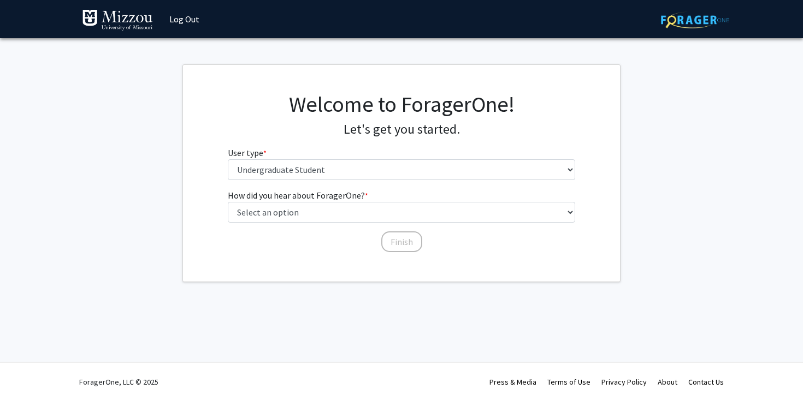 Image resolution: width=803 pixels, height=401 pixels. What do you see at coordinates (401, 104) in the screenshot?
I see `h1: Welcome to ForagerOne!` at bounding box center [401, 104].